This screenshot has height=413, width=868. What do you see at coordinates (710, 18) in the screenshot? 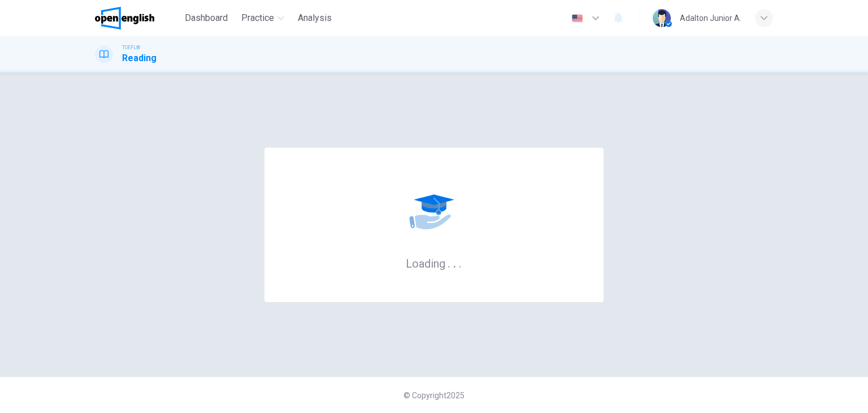
I see `div: Adalton Junior A.` at bounding box center [710, 18].